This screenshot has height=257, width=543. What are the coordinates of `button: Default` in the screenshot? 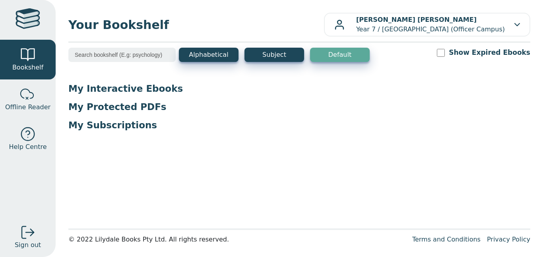 It's located at (340, 55).